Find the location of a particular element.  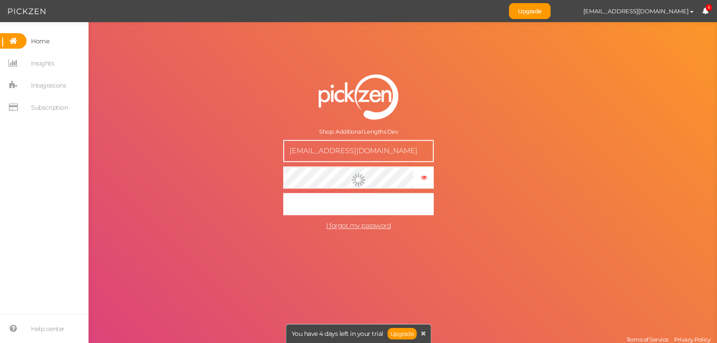

img: bf721e8e4cf8db0b03cf0520254ad465 is located at coordinates (567, 11).